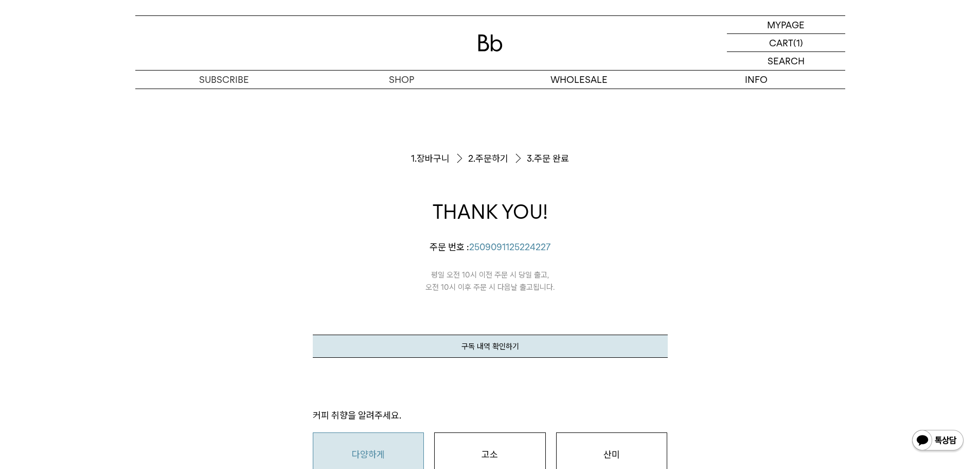 The image size is (980, 469). What do you see at coordinates (472, 158) in the screenshot?
I see `span: 2.` at bounding box center [472, 158].